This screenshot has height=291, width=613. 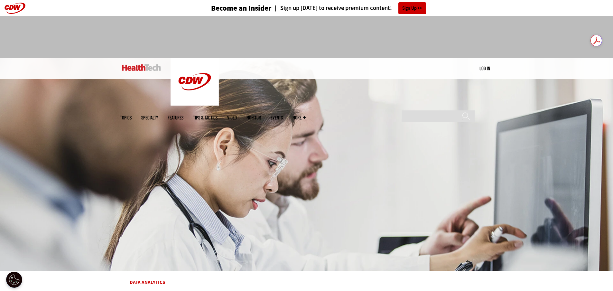 I want to click on div: Cookie Settings, so click(x=14, y=280).